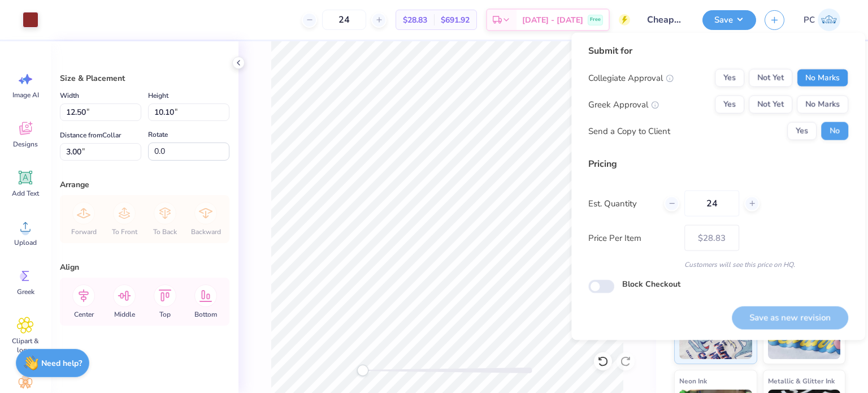 The height and width of the screenshot is (393, 868). I want to click on div: Arrange, so click(144, 184).